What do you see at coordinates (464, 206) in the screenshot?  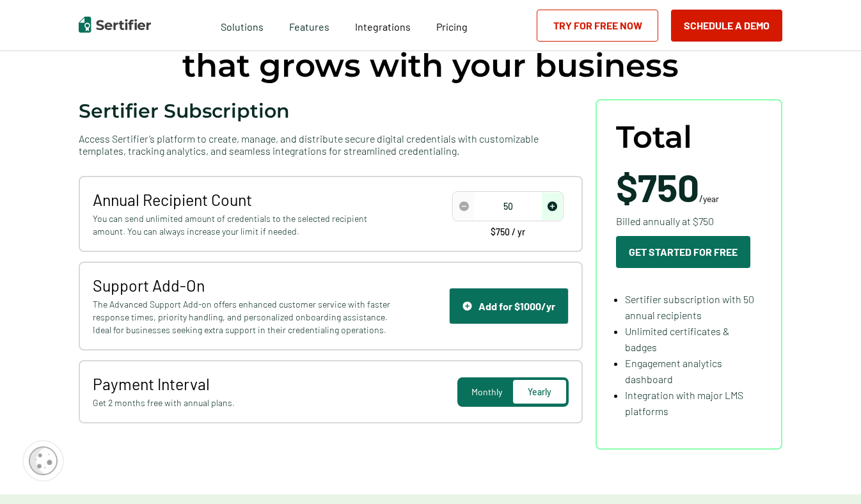 I see `span: decrease number` at bounding box center [464, 206].